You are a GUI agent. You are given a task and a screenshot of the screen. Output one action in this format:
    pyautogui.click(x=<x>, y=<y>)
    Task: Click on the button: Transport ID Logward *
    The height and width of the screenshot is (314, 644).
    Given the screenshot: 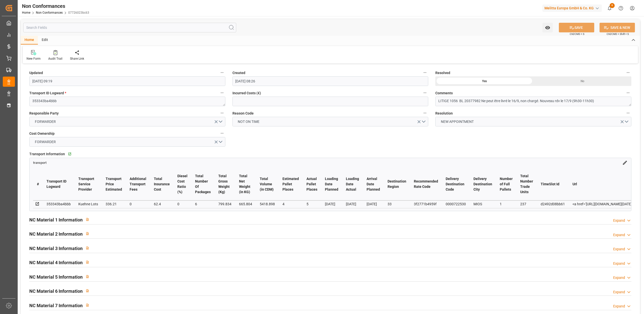 What is the action you would take?
    pyautogui.click(x=222, y=93)
    